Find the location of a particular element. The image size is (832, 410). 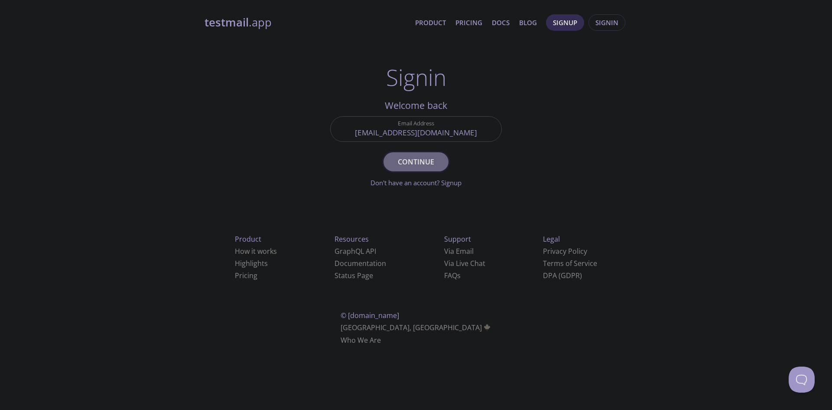

button: Continue is located at coordinates (416, 162).